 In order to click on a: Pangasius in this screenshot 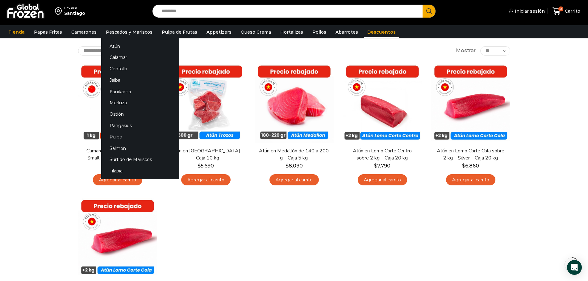, I will do `click(140, 126)`.